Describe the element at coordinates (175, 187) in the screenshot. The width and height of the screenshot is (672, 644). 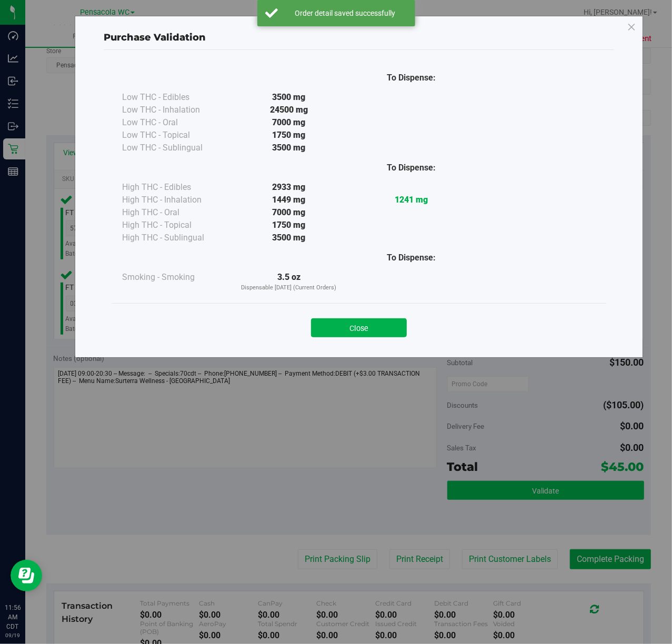
I see `div: High THC - Edibles` at that location.